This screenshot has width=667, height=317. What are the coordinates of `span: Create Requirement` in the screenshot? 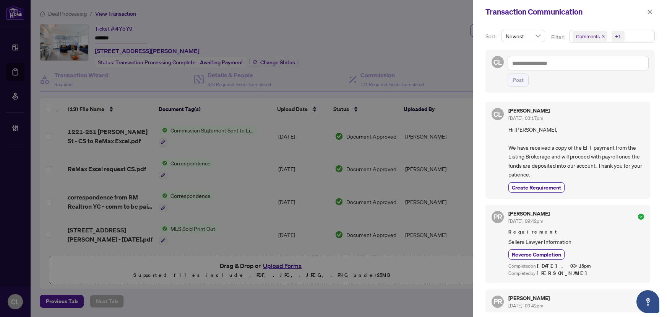 It's located at (536, 187).